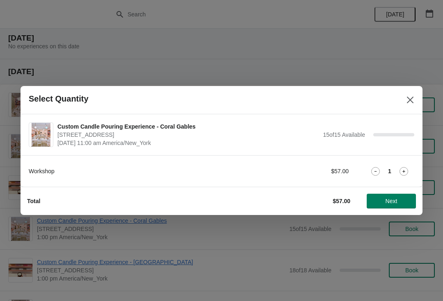  Describe the element at coordinates (59, 99) in the screenshot. I see `h2: Select Quantity` at that location.